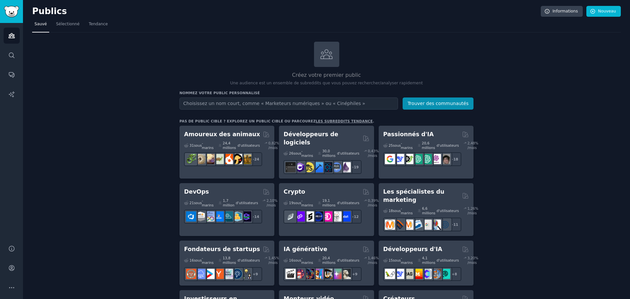 The width and height of the screenshot is (630, 299). Describe the element at coordinates (291, 203) in the screenshot. I see `font: 19` at that location.